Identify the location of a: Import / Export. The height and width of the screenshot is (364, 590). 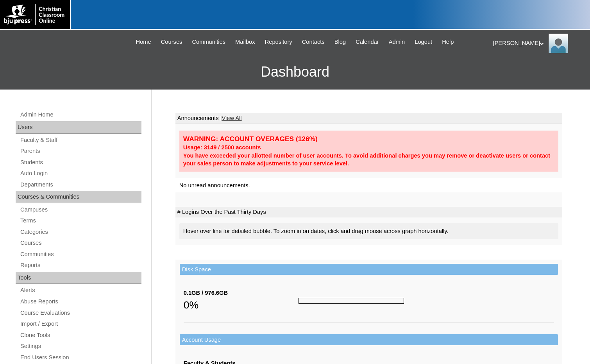
(80, 324).